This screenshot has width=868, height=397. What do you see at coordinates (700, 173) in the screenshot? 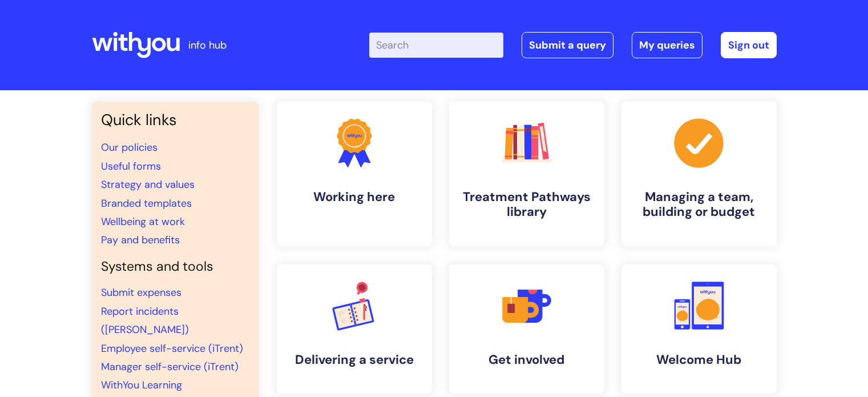
I see `a: Managing a team, building or budget` at bounding box center [700, 173].